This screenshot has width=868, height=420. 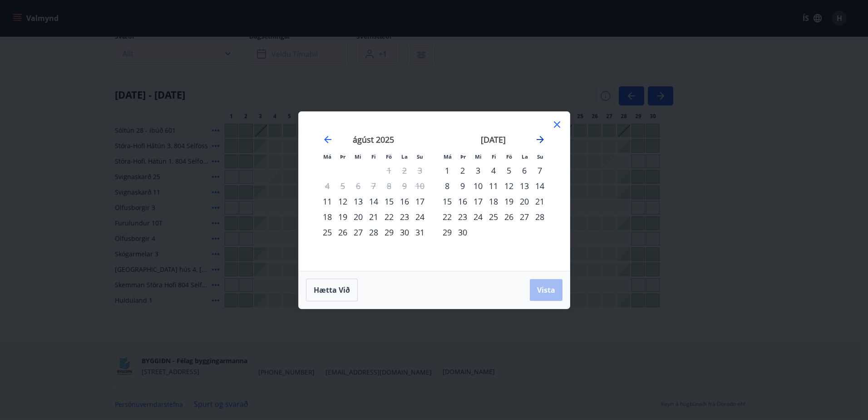 I want to click on td: Choose föstudagur, 19. september 2025 as your check-in date. It’s available., so click(x=509, y=201).